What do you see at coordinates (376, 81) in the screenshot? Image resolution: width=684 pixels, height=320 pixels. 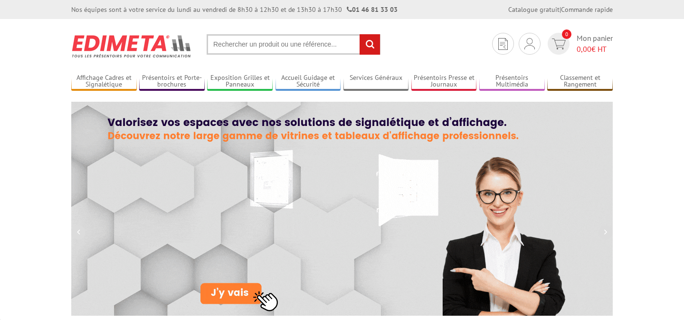 I see `a: Services Généraux` at bounding box center [376, 81].